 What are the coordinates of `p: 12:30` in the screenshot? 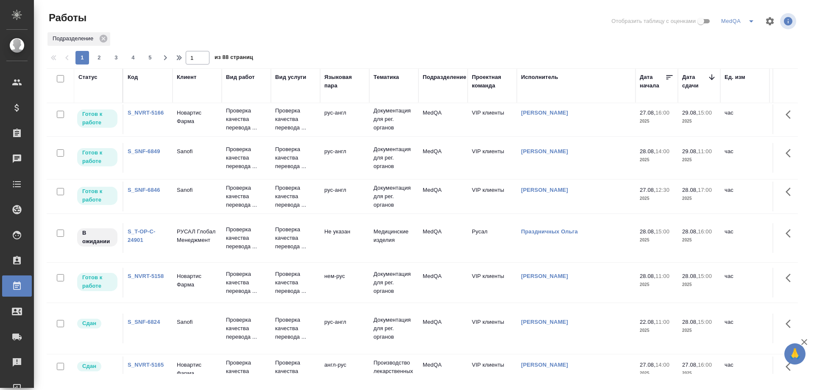 It's located at (662, 190).